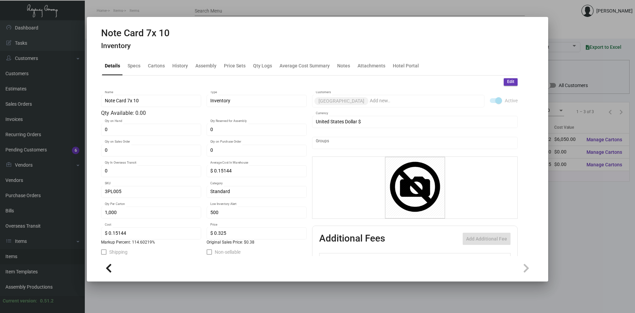  I want to click on div: Details, so click(112, 66).